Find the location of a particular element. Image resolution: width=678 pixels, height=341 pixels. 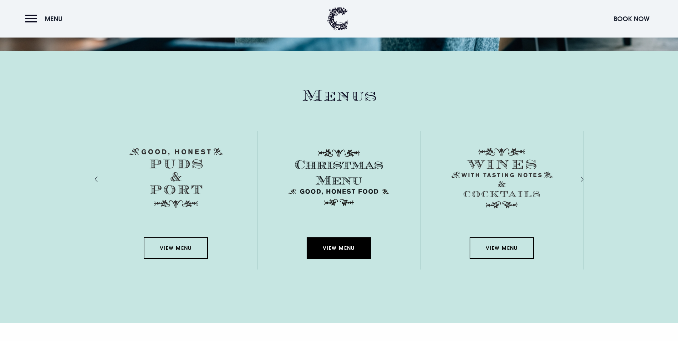

span: Menu is located at coordinates (54, 19).